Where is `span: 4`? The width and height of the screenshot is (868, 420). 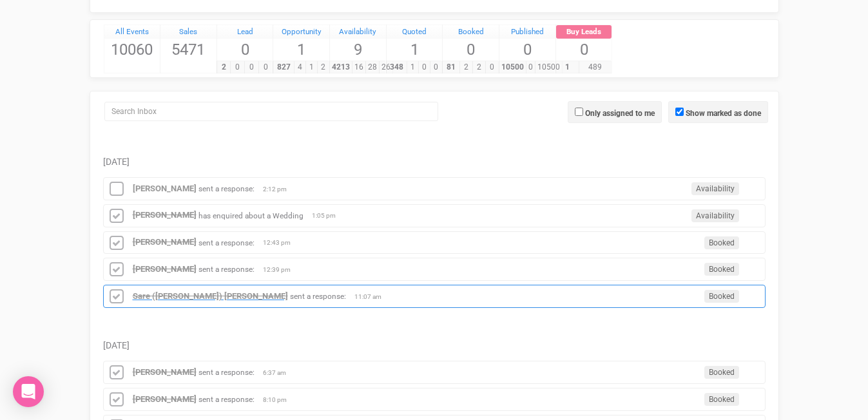 span: 4 is located at coordinates (300, 67).